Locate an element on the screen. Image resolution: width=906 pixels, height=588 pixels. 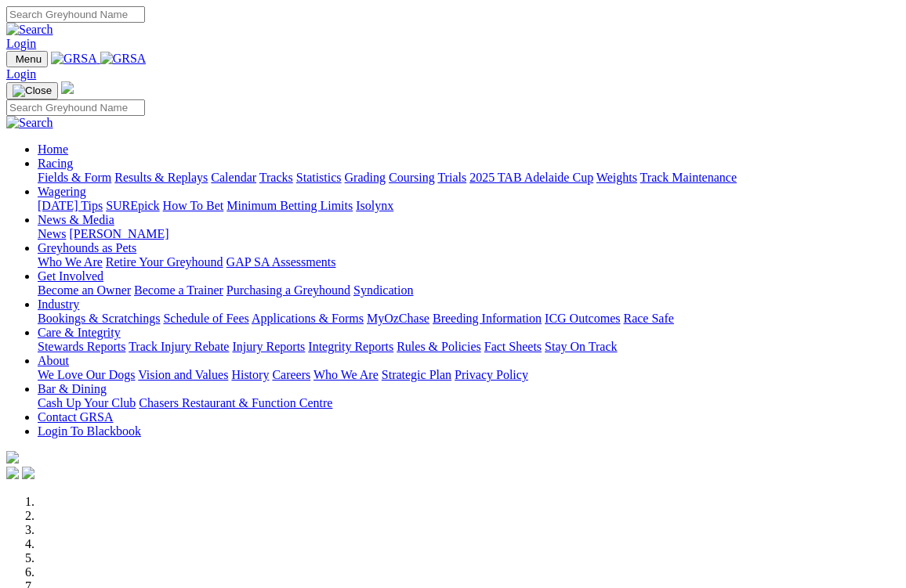
a: Grading is located at coordinates (365, 177).